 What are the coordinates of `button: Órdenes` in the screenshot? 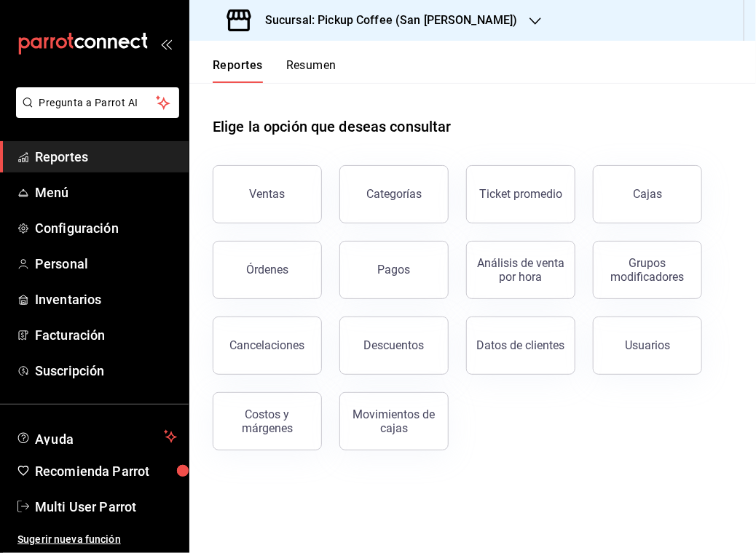 It's located at (267, 270).